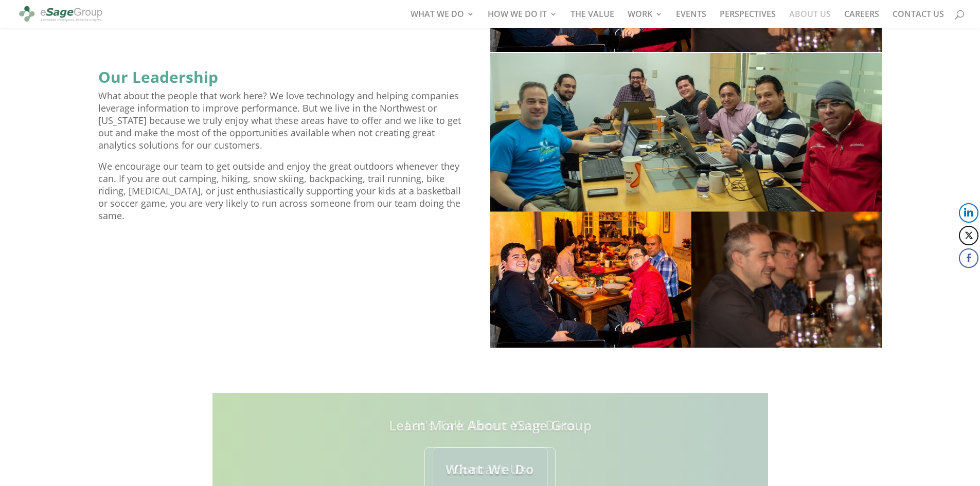 The height and width of the screenshot is (486, 980). Describe the element at coordinates (523, 19) in the screenshot. I see `a: HOW WE DO IT` at that location.